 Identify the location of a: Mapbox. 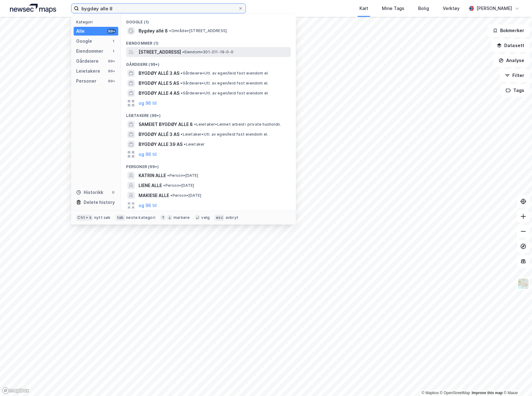
(430, 393).